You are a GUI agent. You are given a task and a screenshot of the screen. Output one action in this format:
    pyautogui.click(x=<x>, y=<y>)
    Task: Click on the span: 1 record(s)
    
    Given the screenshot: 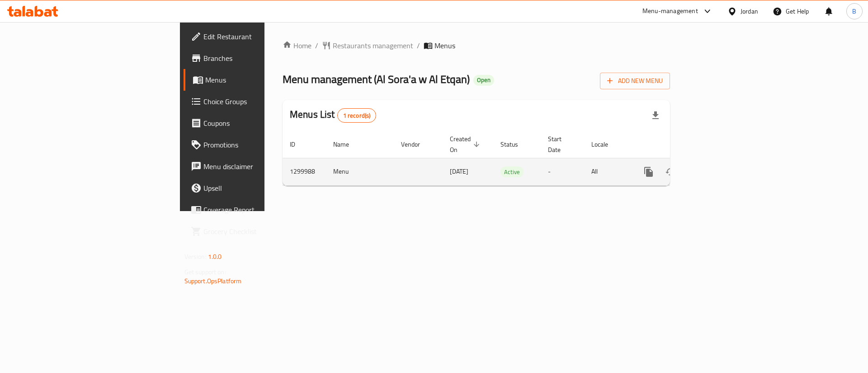 What is the action you would take?
    pyautogui.click(x=357, y=115)
    